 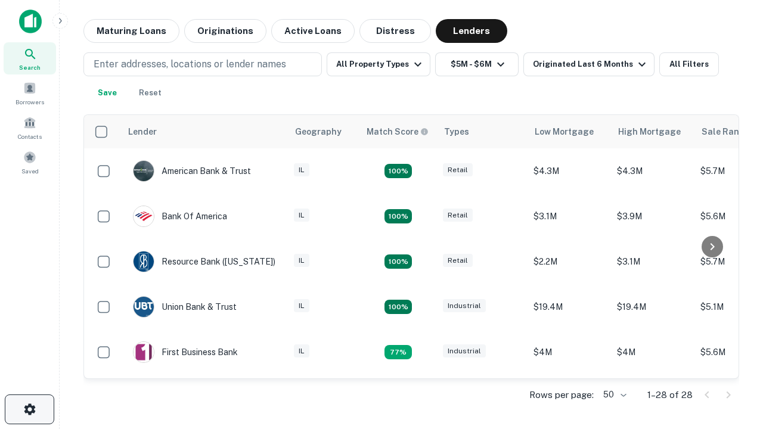 What do you see at coordinates (107, 93) in the screenshot?
I see `button: Save your search to get updates of matches that match your search criteria.` at bounding box center [107, 93].